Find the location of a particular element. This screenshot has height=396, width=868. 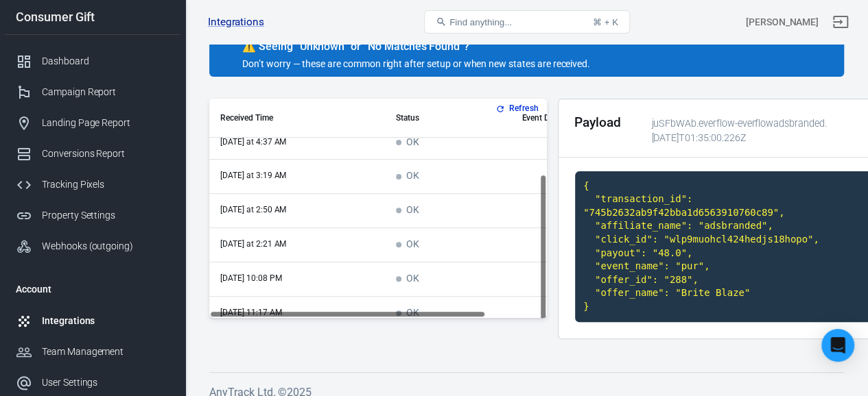

a: Property Settings is located at coordinates (93, 216).